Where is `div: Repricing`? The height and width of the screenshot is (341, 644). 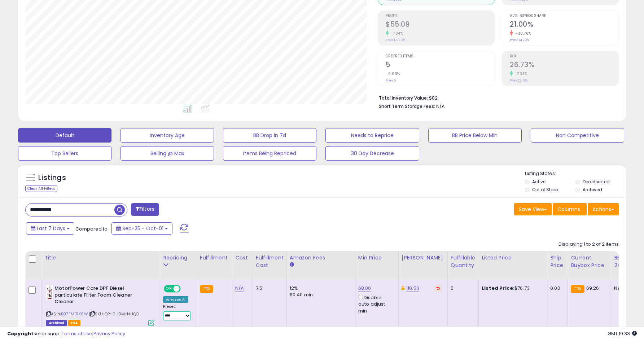
div: Repricing is located at coordinates (178, 258).